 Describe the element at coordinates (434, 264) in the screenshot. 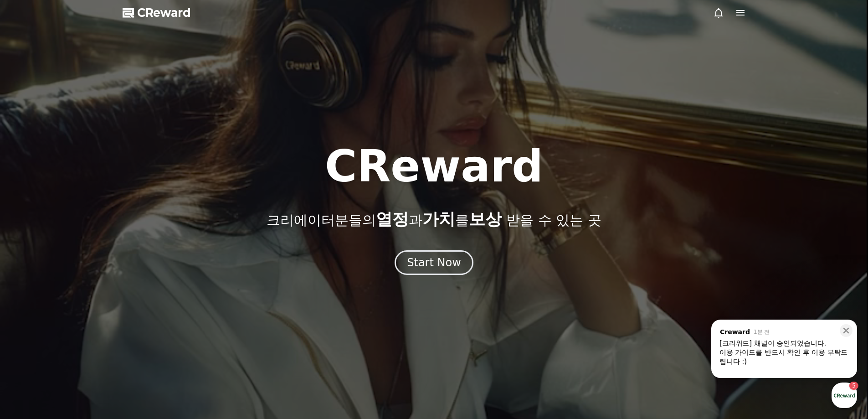

I see `a: Start Now` at that location.